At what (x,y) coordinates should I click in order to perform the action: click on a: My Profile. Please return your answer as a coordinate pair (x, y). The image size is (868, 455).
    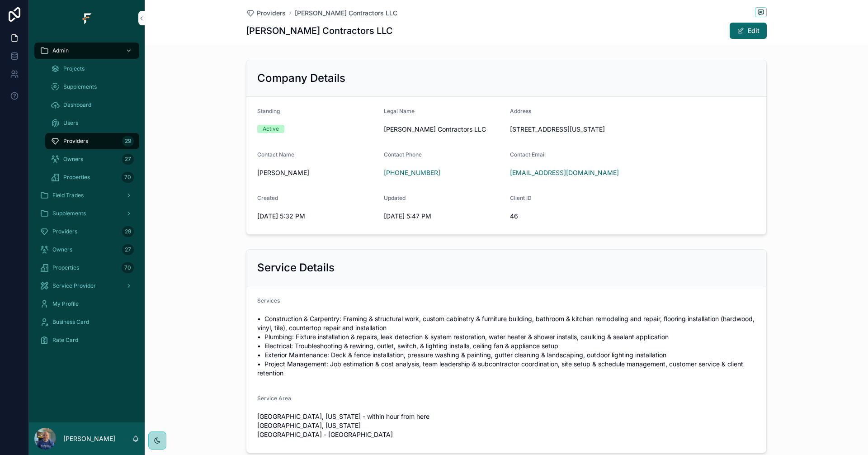
    Looking at the image, I should click on (87, 304).